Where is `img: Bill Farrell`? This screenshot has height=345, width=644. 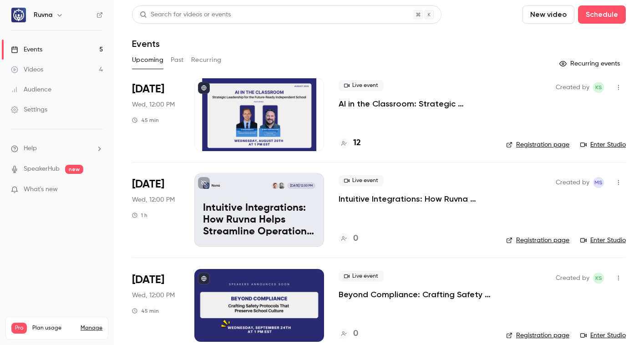 img: Bill Farrell is located at coordinates (282, 186).